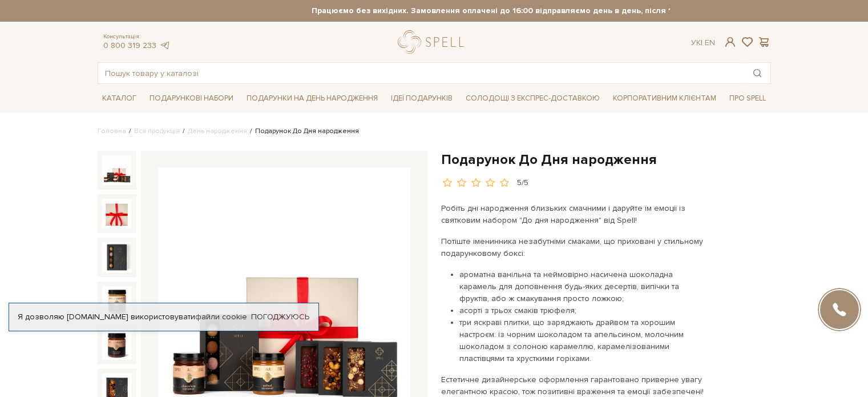 The width and height of the screenshot is (868, 397). What do you see at coordinates (574, 214) in the screenshot?
I see `p: Робіть дні народження близьких смачними і даруйте їм емоції із святковим набором "До дня народжен...` at bounding box center [574, 214].